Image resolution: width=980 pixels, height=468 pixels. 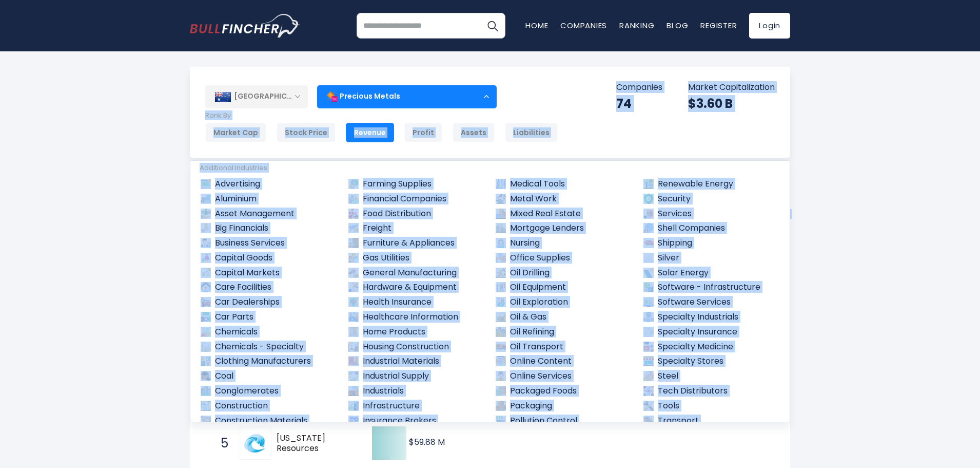 What do you see at coordinates (712, 346) in the screenshot?
I see `a: Specialty Medicine` at bounding box center [712, 346].